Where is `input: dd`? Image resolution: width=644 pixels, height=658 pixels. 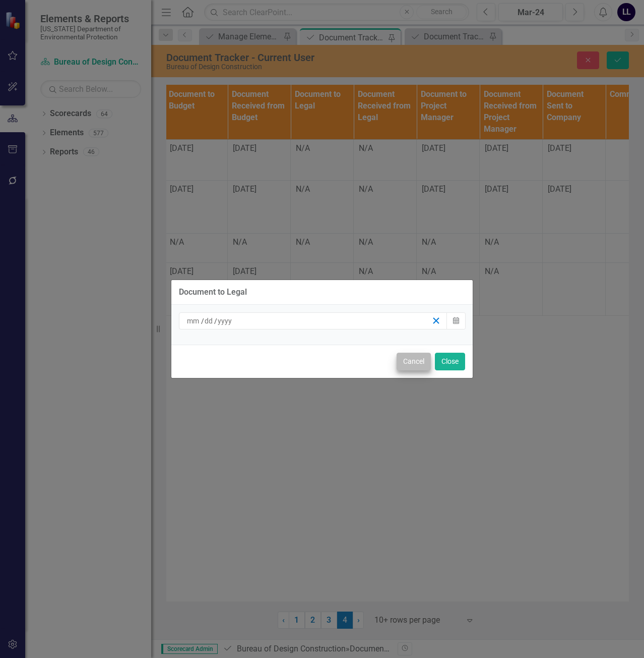
input: dd is located at coordinates (209, 321).